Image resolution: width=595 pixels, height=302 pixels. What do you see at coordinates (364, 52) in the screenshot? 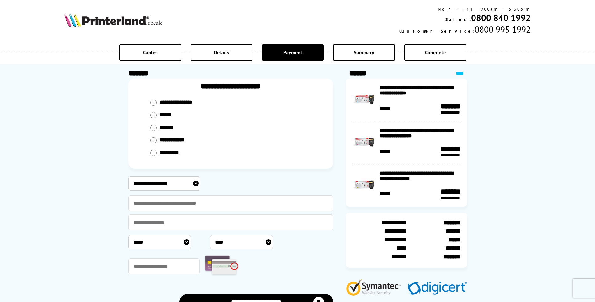
I see `span: Summary` at bounding box center [364, 52].